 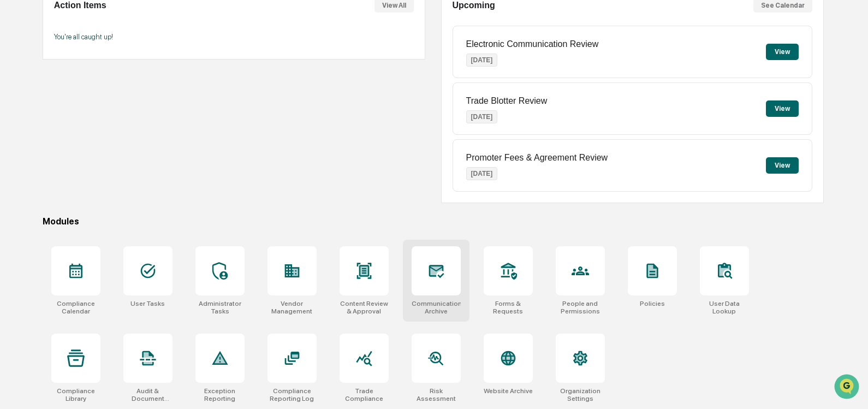 What do you see at coordinates (20, 147) in the screenshot?
I see `img: Katy Couperus` at bounding box center [20, 147].